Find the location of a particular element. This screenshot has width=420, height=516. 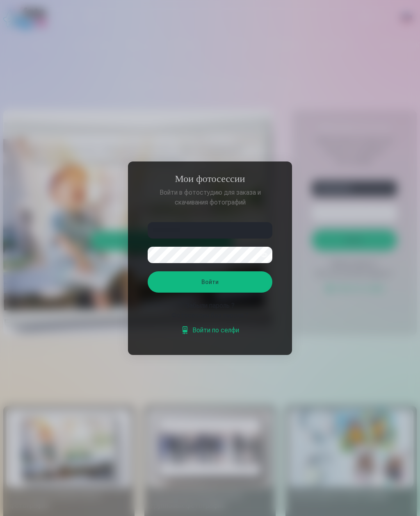

div: Фотосессия без пароля ? is located at coordinates (210, 316).